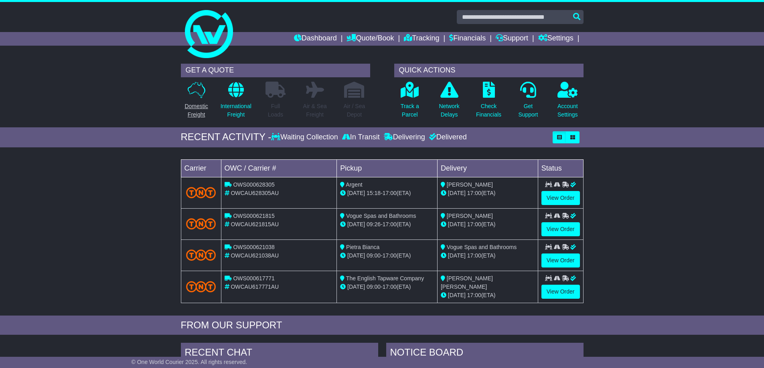  I want to click on div: RECENT ACTIVITY -, so click(226, 137).